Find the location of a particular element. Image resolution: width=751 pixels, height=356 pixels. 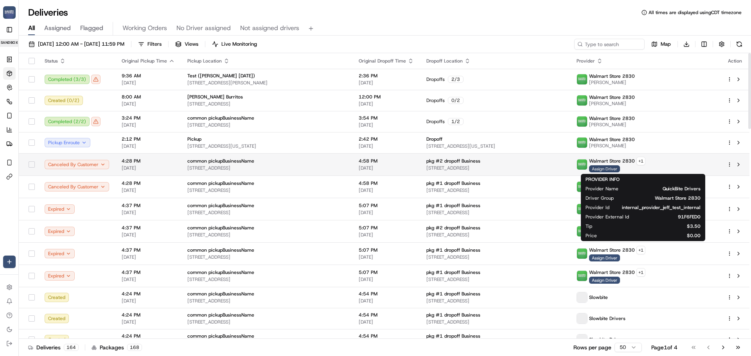

span: Slowbite is located at coordinates (598, 297).